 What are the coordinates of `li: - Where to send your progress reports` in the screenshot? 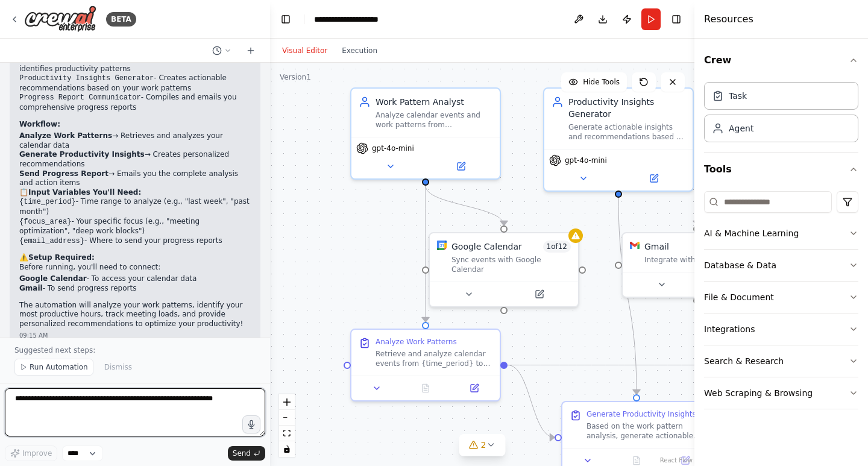 It's located at (135, 241).